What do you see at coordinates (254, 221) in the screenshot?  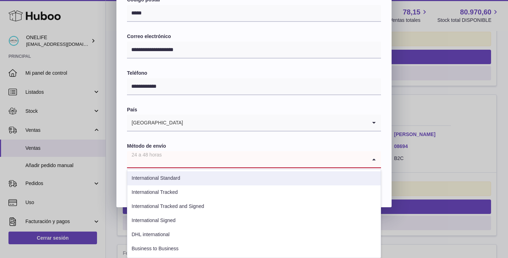 I see `li: International Signed` at bounding box center [254, 221].